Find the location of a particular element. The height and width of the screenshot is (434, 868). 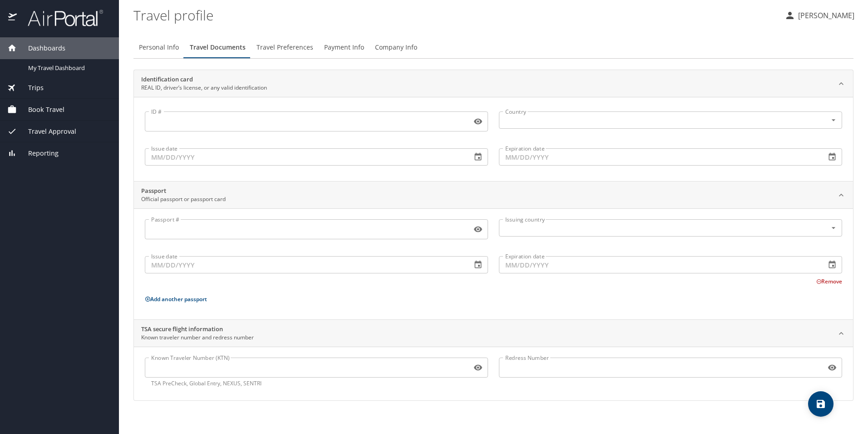

span: Company Info is located at coordinates (396, 47).